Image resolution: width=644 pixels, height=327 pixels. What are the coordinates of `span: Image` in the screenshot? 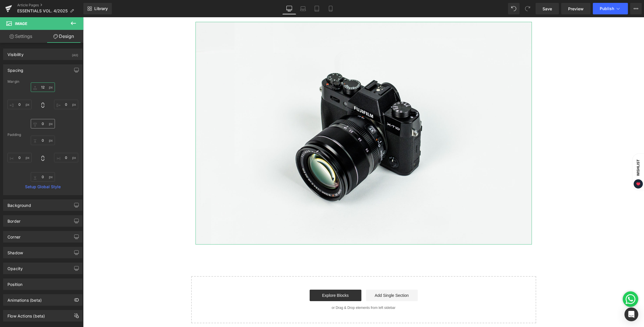 It's located at (21, 24).